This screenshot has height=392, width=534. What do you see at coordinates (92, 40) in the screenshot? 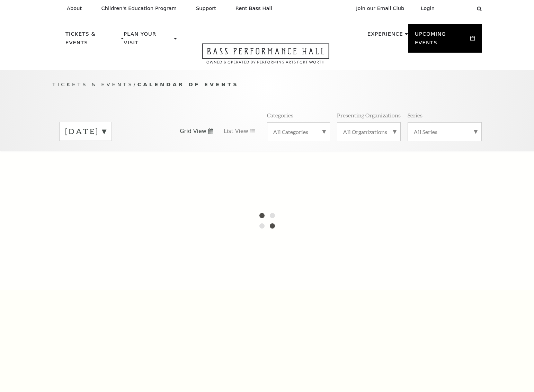
I see `p: Tickets & Events` at bounding box center [92, 40].